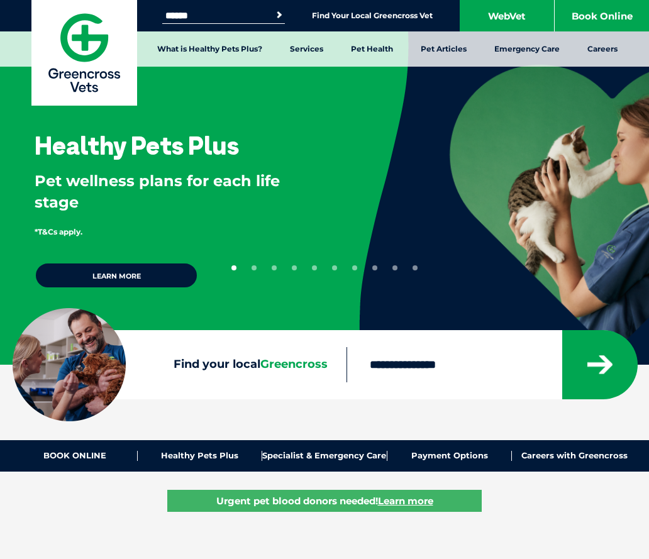  What do you see at coordinates (335, 268) in the screenshot?
I see `button: 6 of 10` at bounding box center [335, 268].